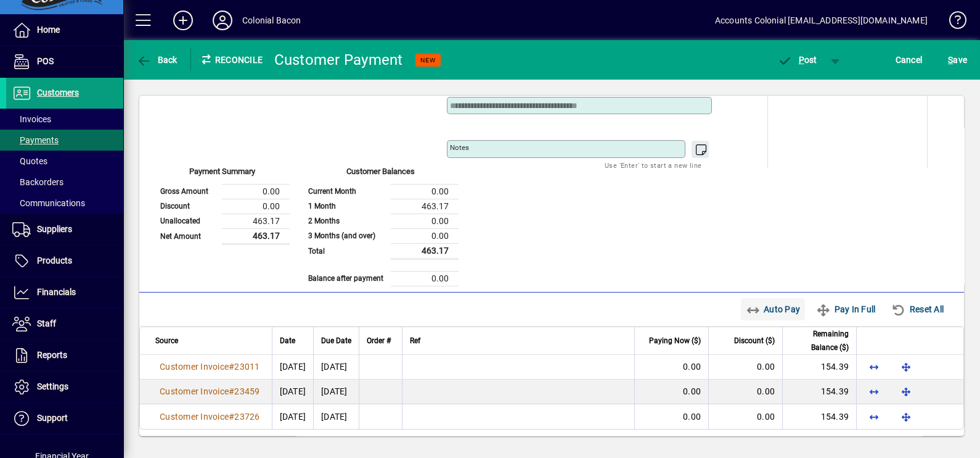  Describe the element at coordinates (347, 192) in the screenshot. I see `td: Current Month` at that location.